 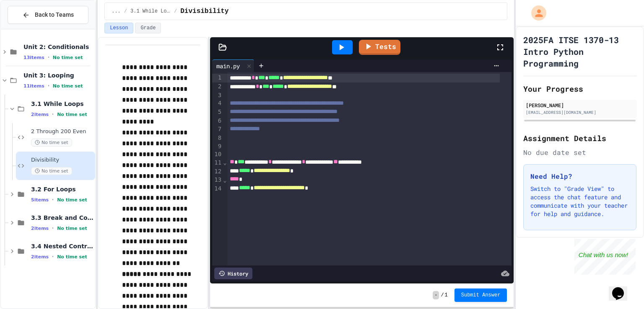 What do you see at coordinates (217, 172) in the screenshot?
I see `div: 12` at bounding box center [217, 172].